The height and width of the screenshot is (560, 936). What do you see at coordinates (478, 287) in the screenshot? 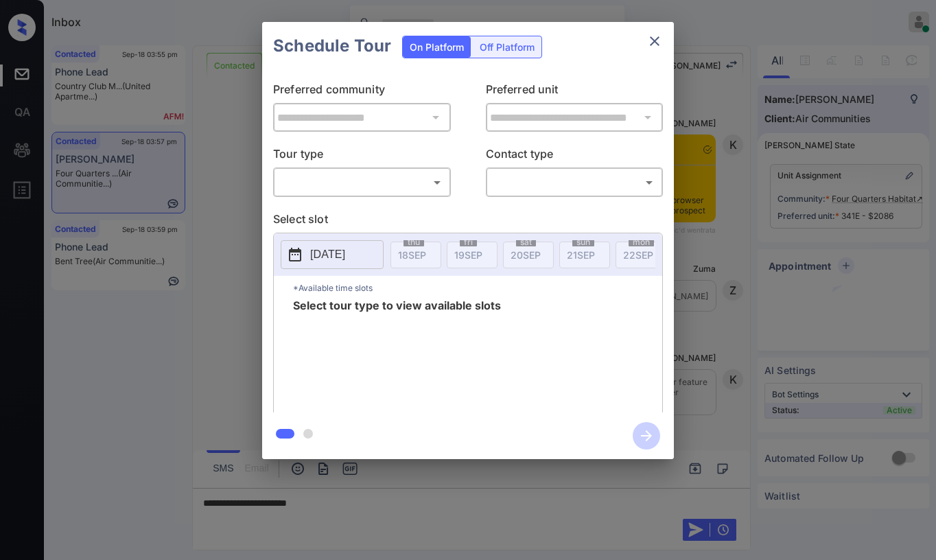
I see `p: *Available time slots` at bounding box center [478, 287].